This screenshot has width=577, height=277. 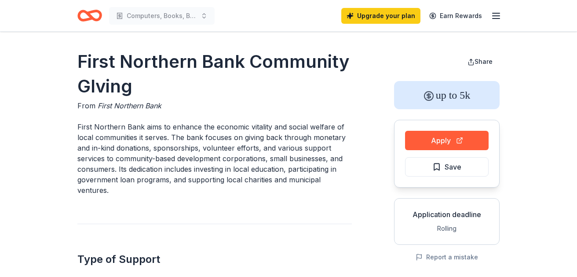 What do you see at coordinates (215, 259) in the screenshot?
I see `h2: Type of Support` at bounding box center [215, 259].